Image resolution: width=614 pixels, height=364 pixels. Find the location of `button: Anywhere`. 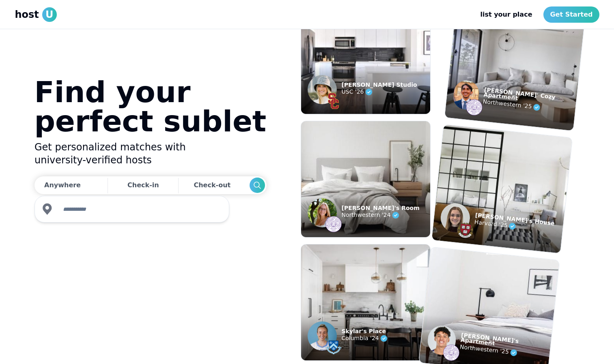

button: Anywhere is located at coordinates (70, 185).